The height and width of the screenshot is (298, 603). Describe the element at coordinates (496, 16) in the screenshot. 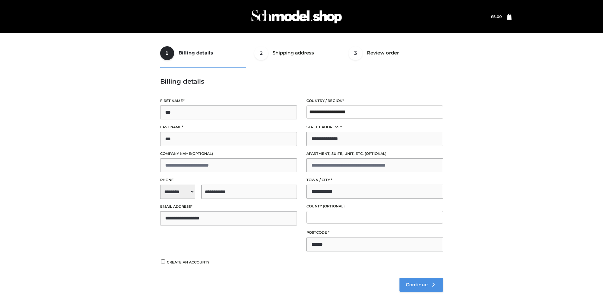

I see `a: £5.00` at that location.